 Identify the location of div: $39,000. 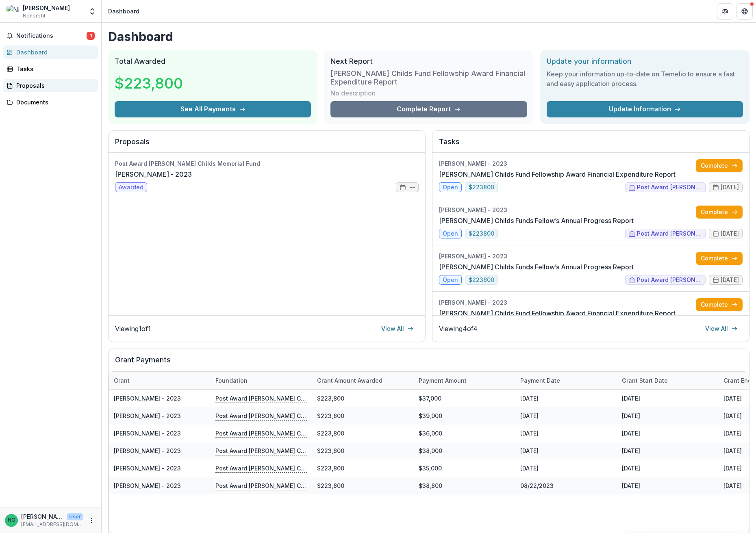
(464, 416).